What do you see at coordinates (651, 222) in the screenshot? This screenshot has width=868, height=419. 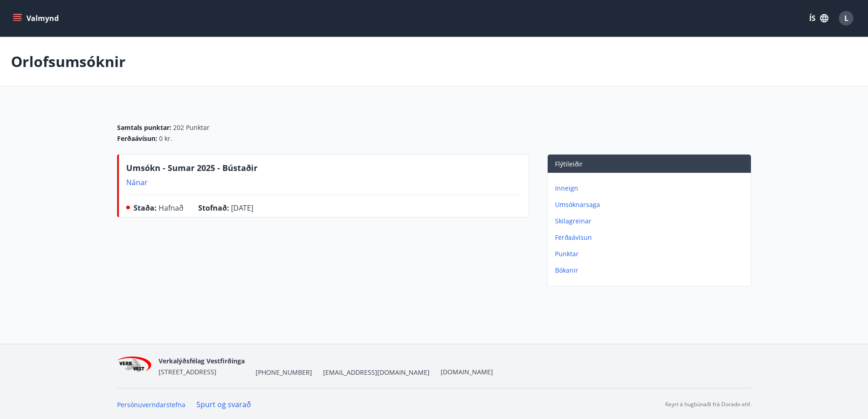 I see `p: Skilagreinar` at bounding box center [651, 222].